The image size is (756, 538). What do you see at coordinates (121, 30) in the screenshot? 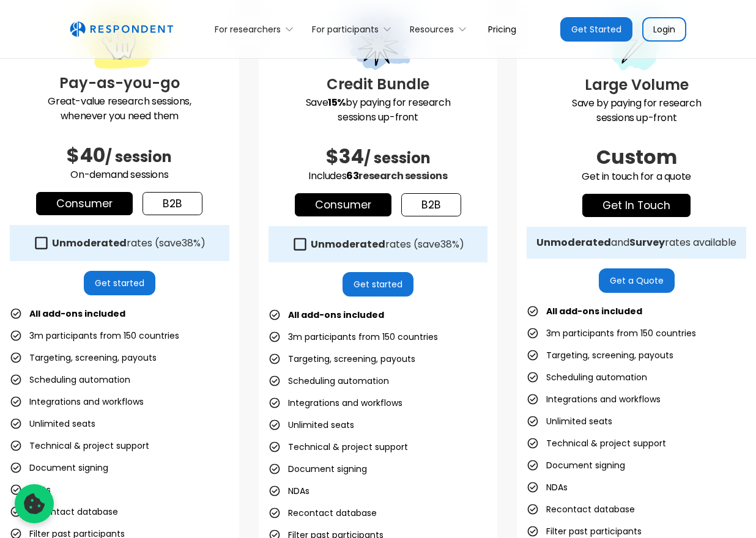
I see `img: Untitled UI logotext` at bounding box center [121, 30].